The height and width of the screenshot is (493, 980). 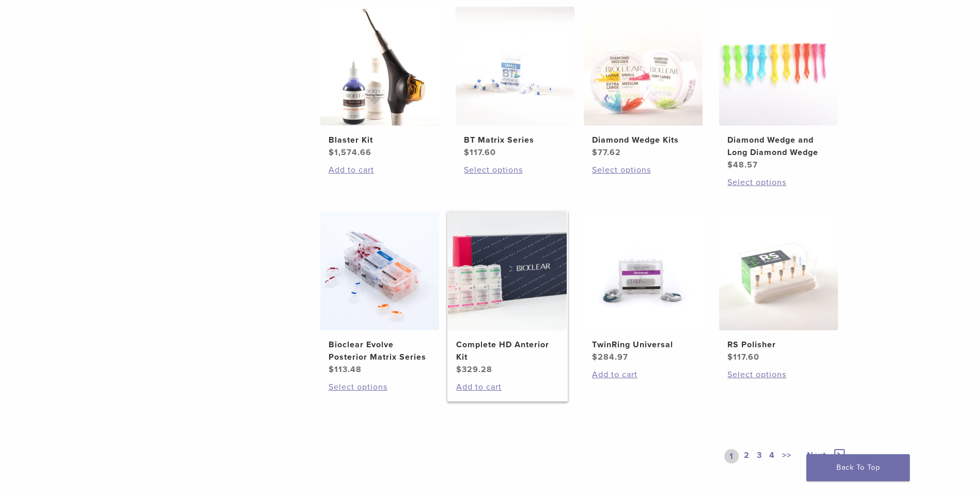 I want to click on span: Next, so click(x=816, y=455).